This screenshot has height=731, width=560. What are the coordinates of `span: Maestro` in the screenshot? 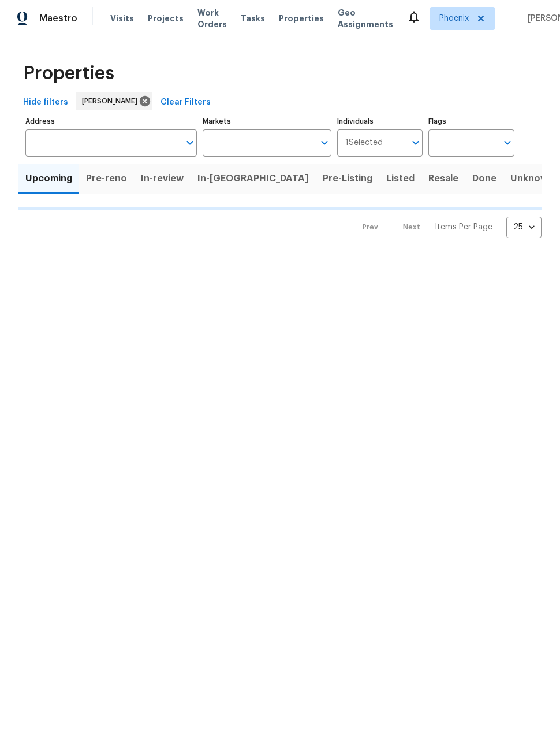 It's located at (58, 18).